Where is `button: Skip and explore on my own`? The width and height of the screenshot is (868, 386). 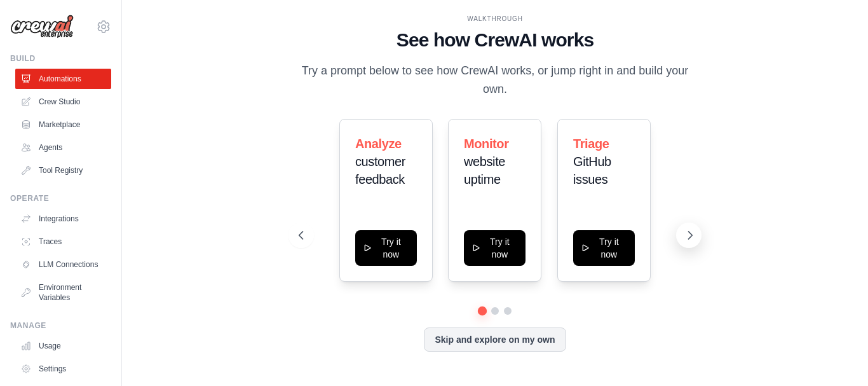
button: Skip and explore on my own is located at coordinates (494, 339).